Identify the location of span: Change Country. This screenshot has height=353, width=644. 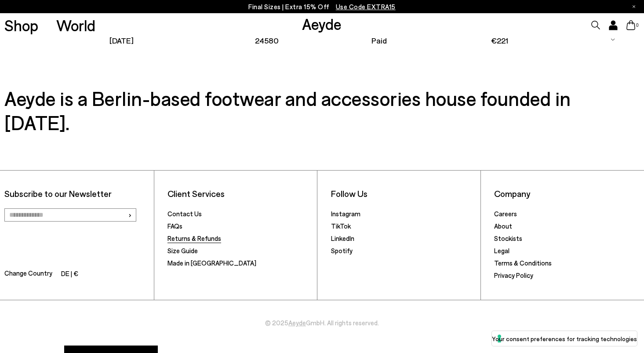
(28, 274).